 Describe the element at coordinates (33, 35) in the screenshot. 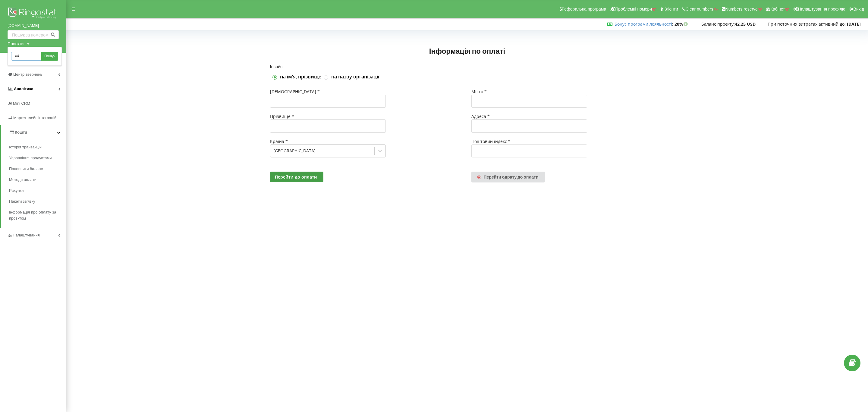

I see `input: Пошук за номером` at that location.